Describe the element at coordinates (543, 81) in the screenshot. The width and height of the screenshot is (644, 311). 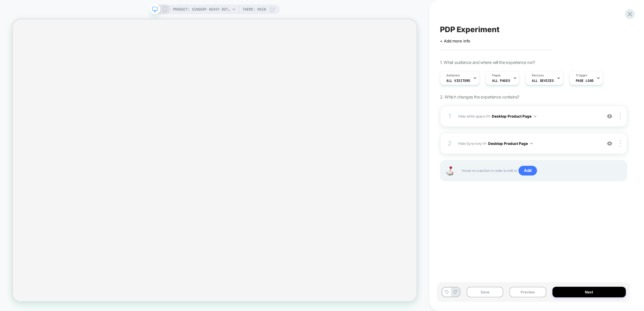
I see `span: ALL DEVICES` at that location.